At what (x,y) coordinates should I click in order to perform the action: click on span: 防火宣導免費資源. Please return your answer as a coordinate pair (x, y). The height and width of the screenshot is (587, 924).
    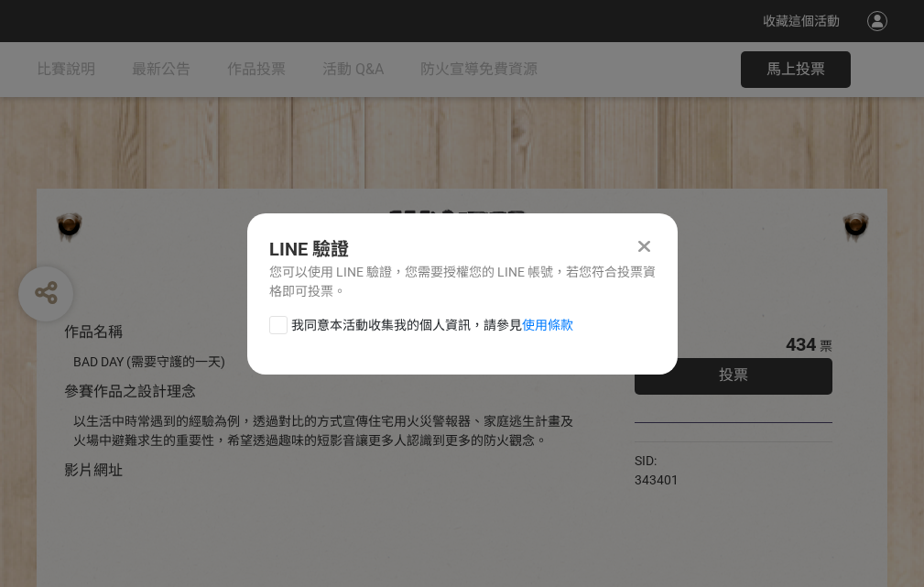
    Looking at the image, I should click on (479, 69).